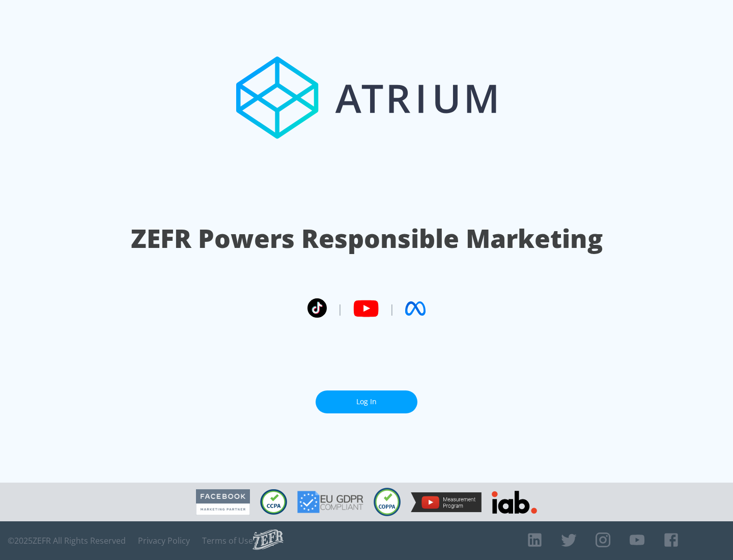  What do you see at coordinates (274, 502) in the screenshot?
I see `img: CCPA Compliant` at bounding box center [274, 502].